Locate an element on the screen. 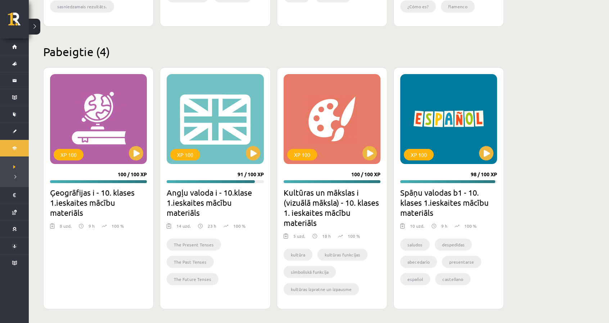 The height and width of the screenshot is (323, 609). li: kultūras funkcijas is located at coordinates (342, 255).